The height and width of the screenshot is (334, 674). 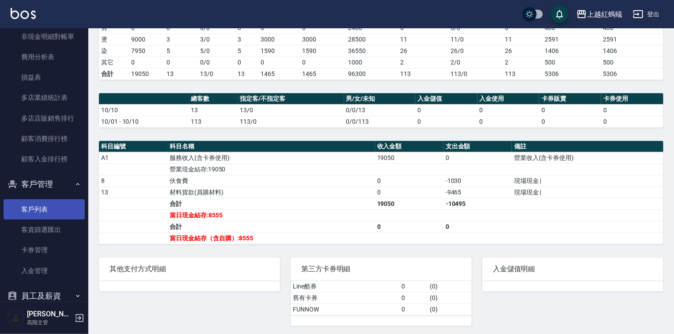 What do you see at coordinates (279, 51) in the screenshot?
I see `td: 1590` at bounding box center [279, 51].